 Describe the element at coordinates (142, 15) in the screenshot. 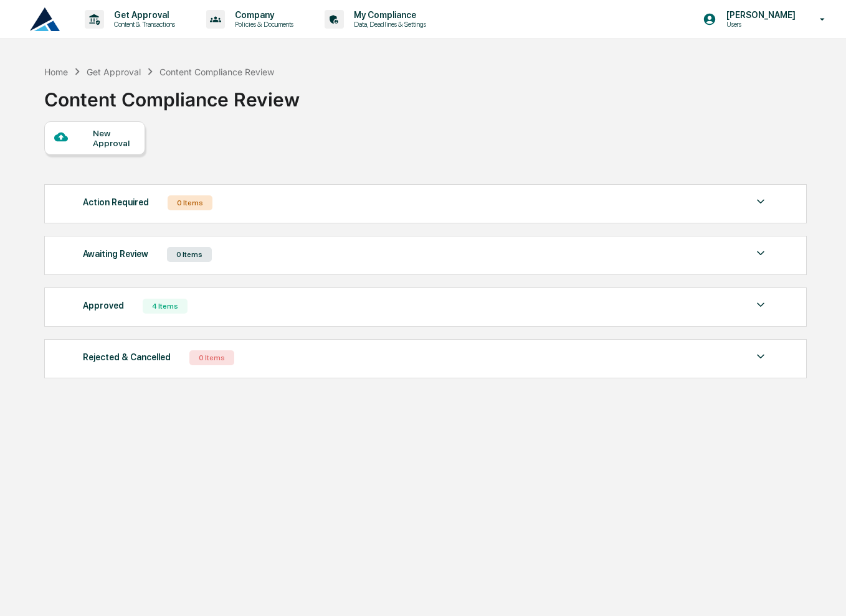

I see `p: Get Approval` at that location.